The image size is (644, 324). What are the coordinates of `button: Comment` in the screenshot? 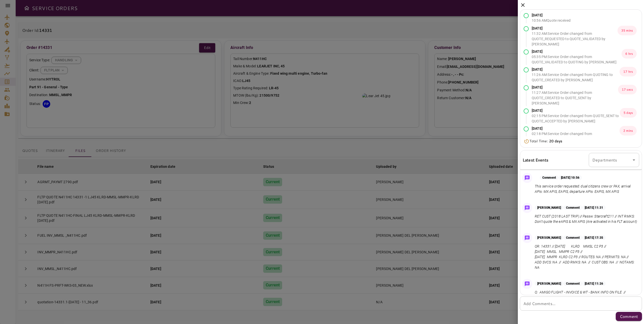 It's located at (628, 316).